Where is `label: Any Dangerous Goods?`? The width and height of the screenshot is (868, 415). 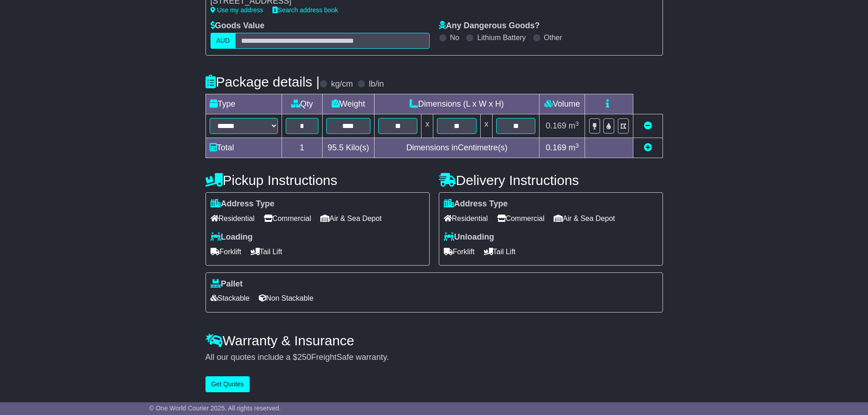 label: Any Dangerous Goods? is located at coordinates (489, 26).